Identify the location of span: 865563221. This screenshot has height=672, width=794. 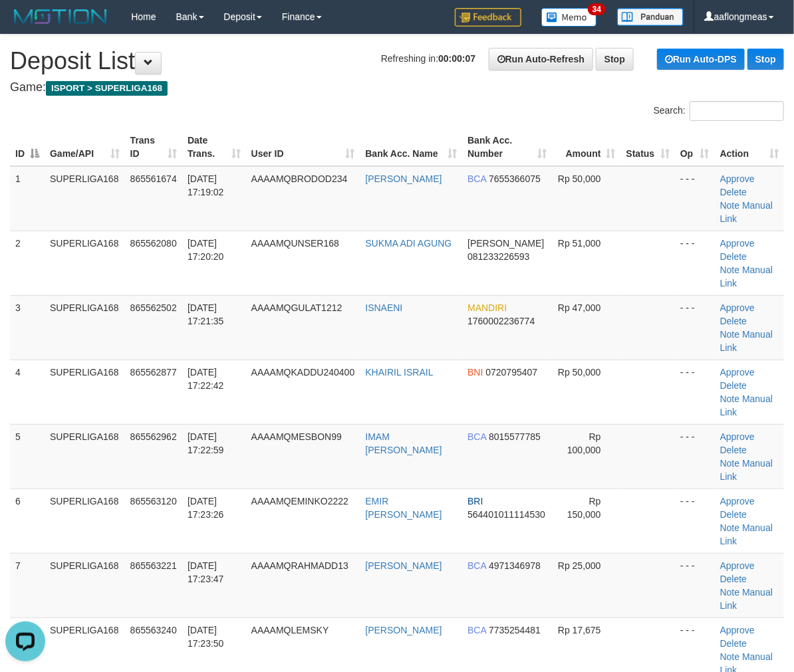
(154, 566).